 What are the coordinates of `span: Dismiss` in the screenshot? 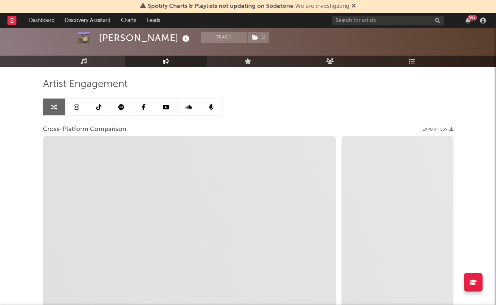 It's located at (353, 6).